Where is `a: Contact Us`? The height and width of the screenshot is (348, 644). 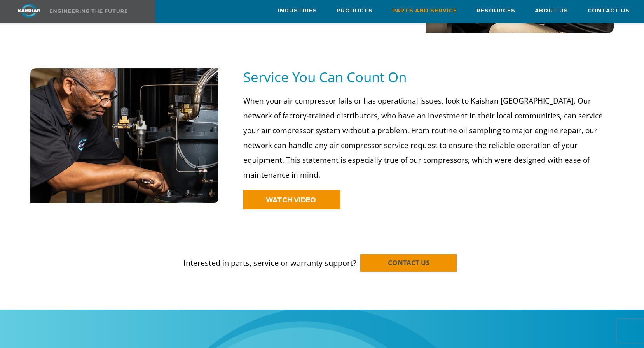 a: Contact Us is located at coordinates (609, 11).